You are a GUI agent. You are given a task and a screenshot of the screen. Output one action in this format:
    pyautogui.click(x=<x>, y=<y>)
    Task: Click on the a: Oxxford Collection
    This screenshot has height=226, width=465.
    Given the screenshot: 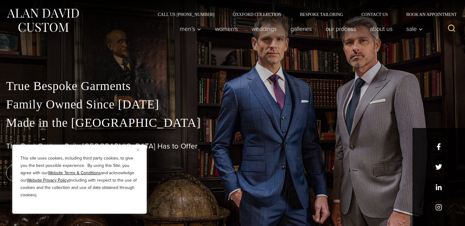 What is the action you would take?
    pyautogui.click(x=257, y=14)
    